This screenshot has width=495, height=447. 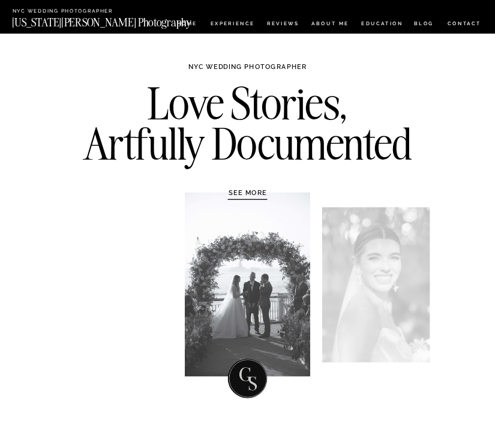 I want to click on h2: Love Stories, Artfully Documented, so click(x=247, y=127).